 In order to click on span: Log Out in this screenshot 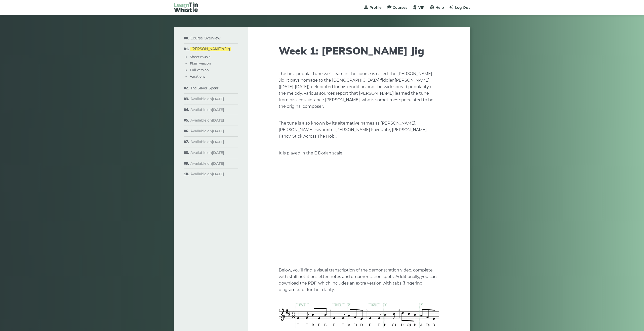, I will do `click(462, 7)`.